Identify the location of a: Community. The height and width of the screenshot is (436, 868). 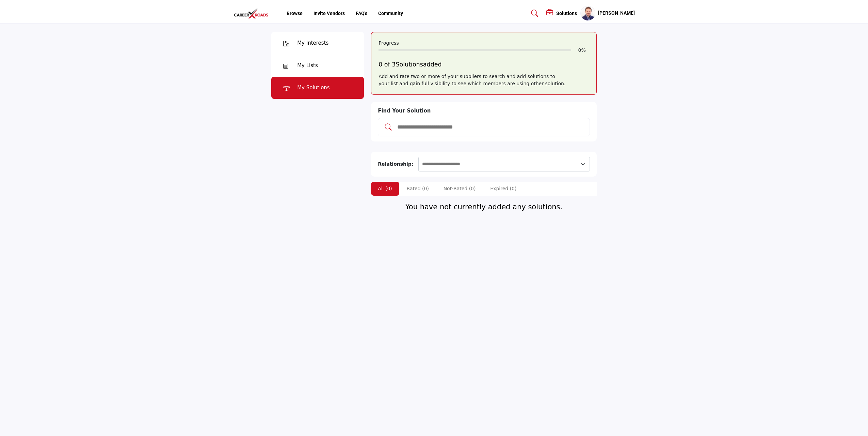
(391, 13).